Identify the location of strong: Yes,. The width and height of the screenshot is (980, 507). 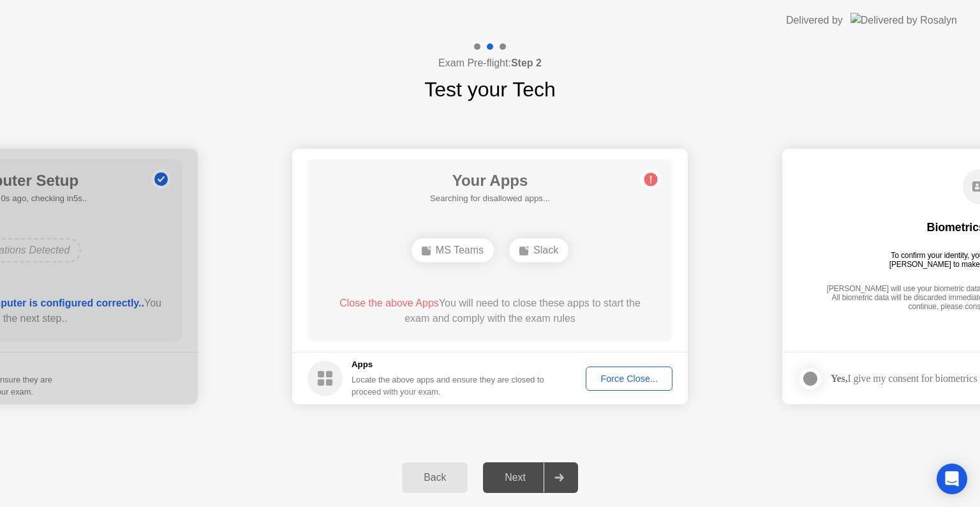
(839, 378).